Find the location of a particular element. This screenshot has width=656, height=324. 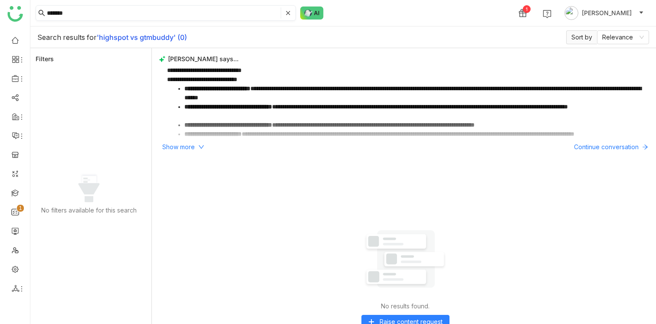

img: Filters are not available for current search is located at coordinates (89, 189).